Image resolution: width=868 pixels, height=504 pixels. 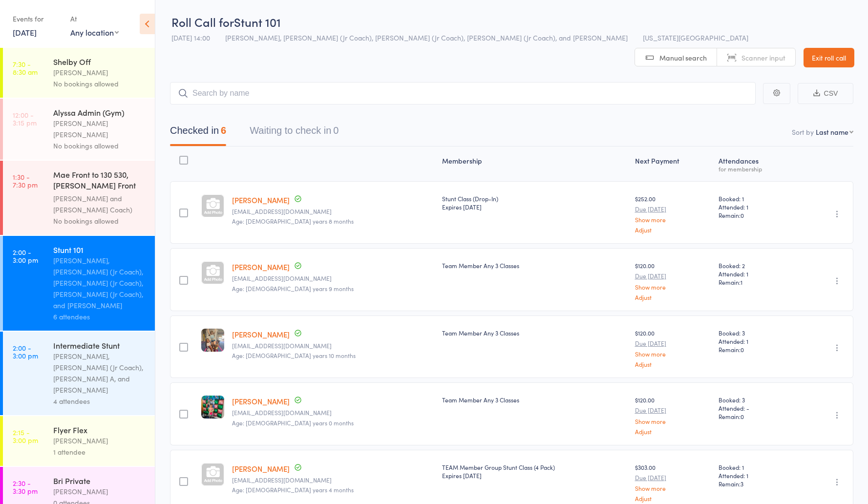 What do you see at coordinates (826, 93) in the screenshot?
I see `button: CSV` at bounding box center [826, 93].